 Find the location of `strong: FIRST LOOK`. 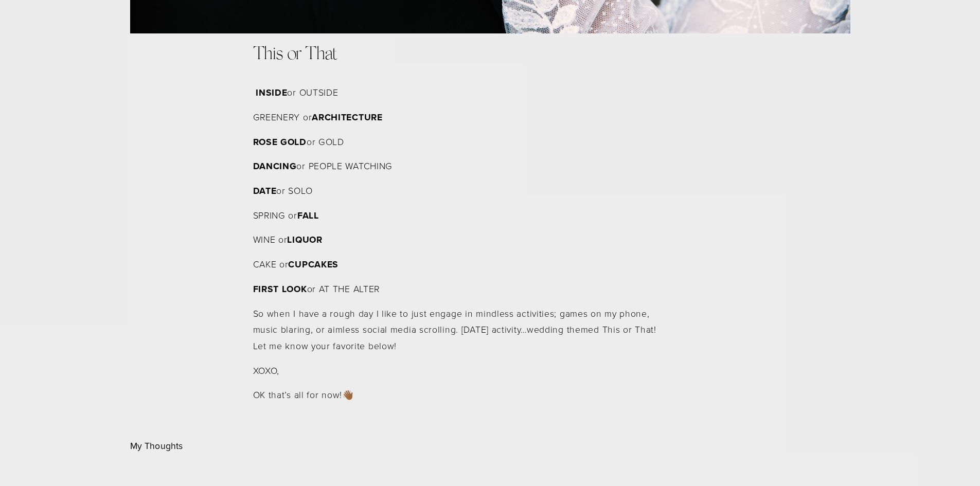

strong: FIRST LOOK is located at coordinates (280, 289).